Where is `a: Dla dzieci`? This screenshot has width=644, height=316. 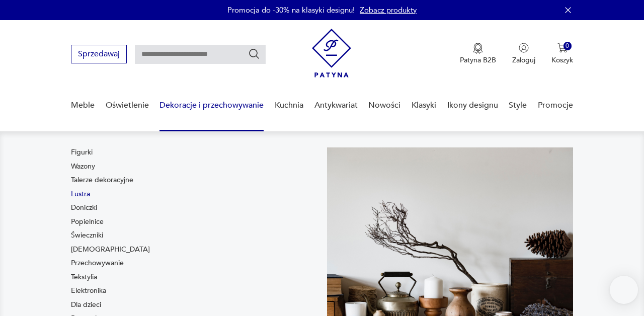 a: Dla dzieci is located at coordinates (86, 305).